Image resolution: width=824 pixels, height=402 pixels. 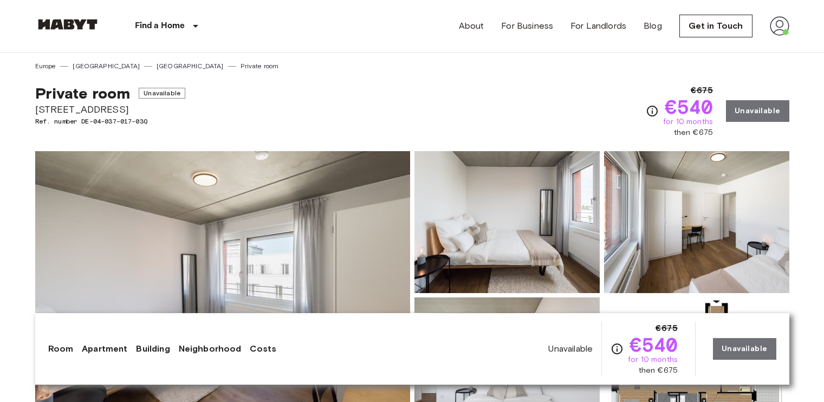 I want to click on p: Find a Home, so click(x=160, y=26).